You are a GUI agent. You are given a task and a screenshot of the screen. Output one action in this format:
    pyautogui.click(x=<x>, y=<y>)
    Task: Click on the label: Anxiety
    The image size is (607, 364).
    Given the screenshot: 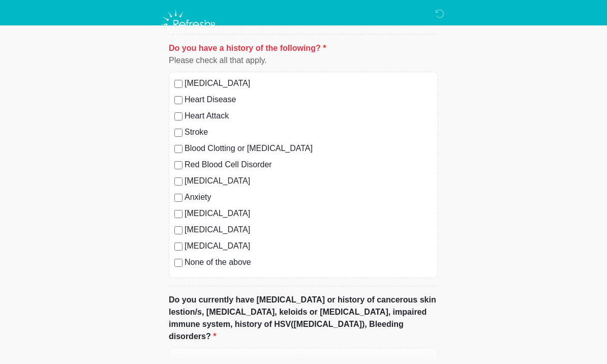 What is the action you would take?
    pyautogui.click(x=309, y=197)
    